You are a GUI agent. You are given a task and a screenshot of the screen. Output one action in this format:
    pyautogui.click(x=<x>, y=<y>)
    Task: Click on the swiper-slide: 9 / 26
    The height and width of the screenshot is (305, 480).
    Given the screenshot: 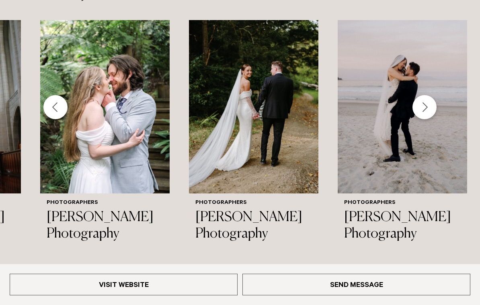 What is the action you would take?
    pyautogui.click(x=402, y=143)
    